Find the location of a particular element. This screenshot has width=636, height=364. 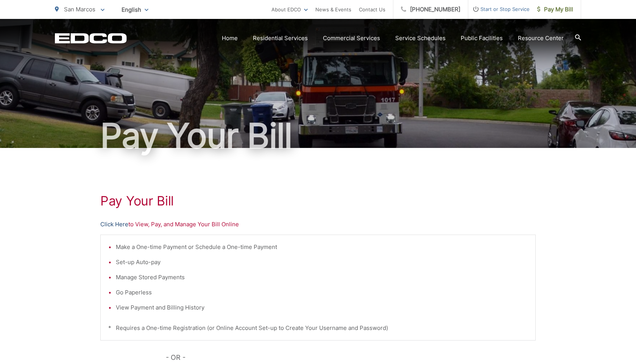

a: EDCD logo. Return to the homepage. is located at coordinates (91, 38).